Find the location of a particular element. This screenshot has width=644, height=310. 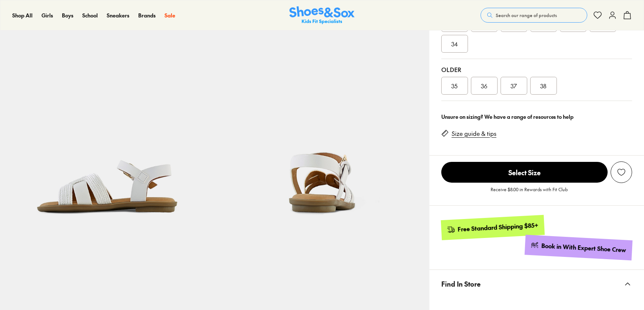

p: Receive $8.00 in Rewards with Fit Club is located at coordinates (529, 193).